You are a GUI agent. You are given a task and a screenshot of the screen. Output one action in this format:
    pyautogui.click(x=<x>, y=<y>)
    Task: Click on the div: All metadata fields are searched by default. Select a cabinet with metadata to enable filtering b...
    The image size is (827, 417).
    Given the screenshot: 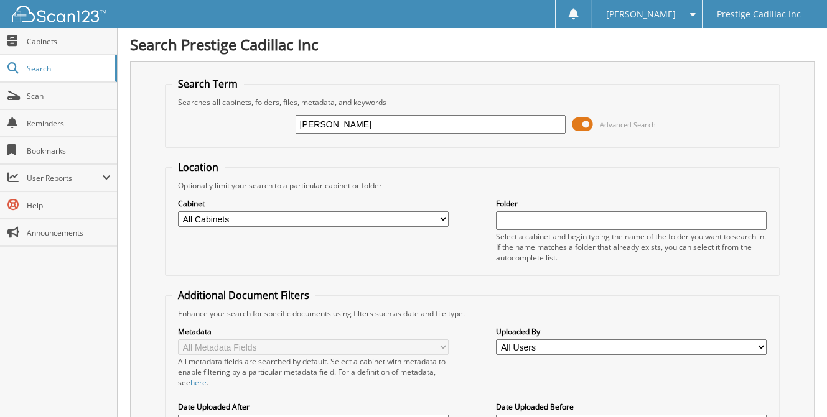 What is the action you would take?
    pyautogui.click(x=313, y=372)
    